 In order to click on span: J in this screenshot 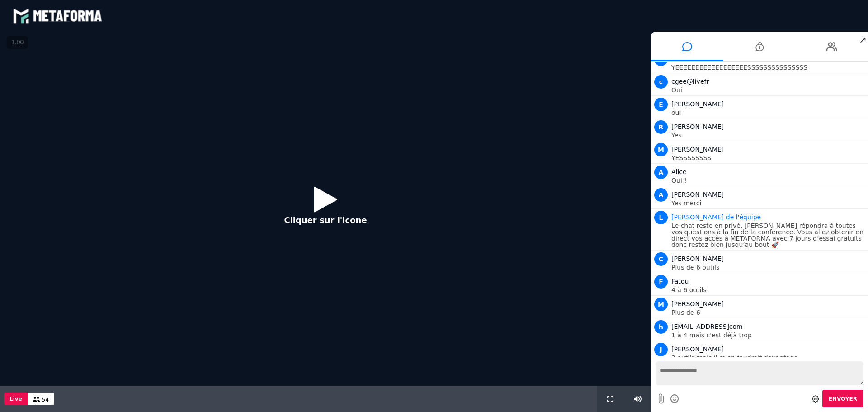, I will do `click(661, 350)`.